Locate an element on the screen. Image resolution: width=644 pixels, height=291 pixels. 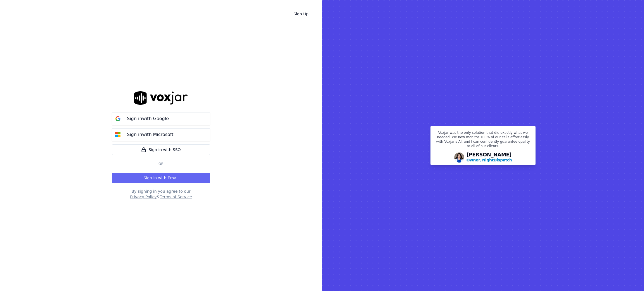
button: Sign in with Email is located at coordinates (161, 178).